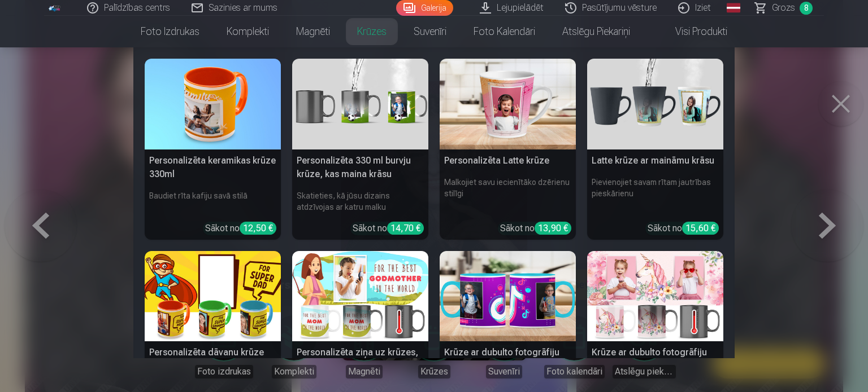 This screenshot has width=868, height=392. Describe the element at coordinates (405, 228) in the screenshot. I see `div: 14,70 €` at that location.